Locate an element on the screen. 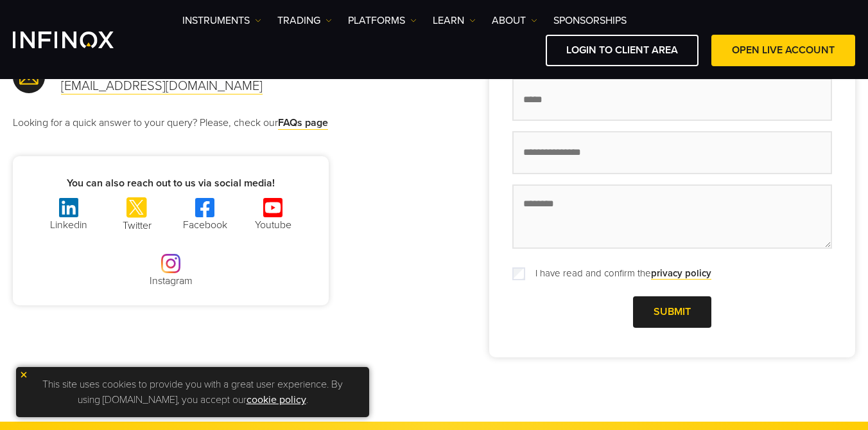  strong: You can also reach out to us via social media! is located at coordinates (170, 184).